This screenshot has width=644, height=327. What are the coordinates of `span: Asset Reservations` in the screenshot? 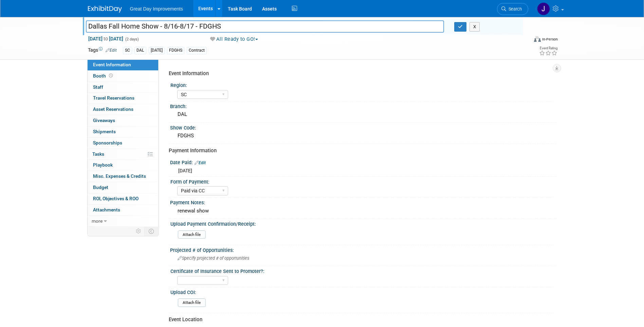 It's located at (113, 109).